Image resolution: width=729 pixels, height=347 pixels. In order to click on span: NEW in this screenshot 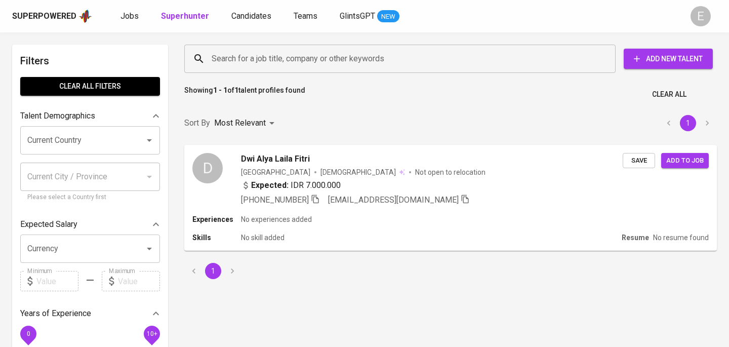, I will do `click(389, 17)`.